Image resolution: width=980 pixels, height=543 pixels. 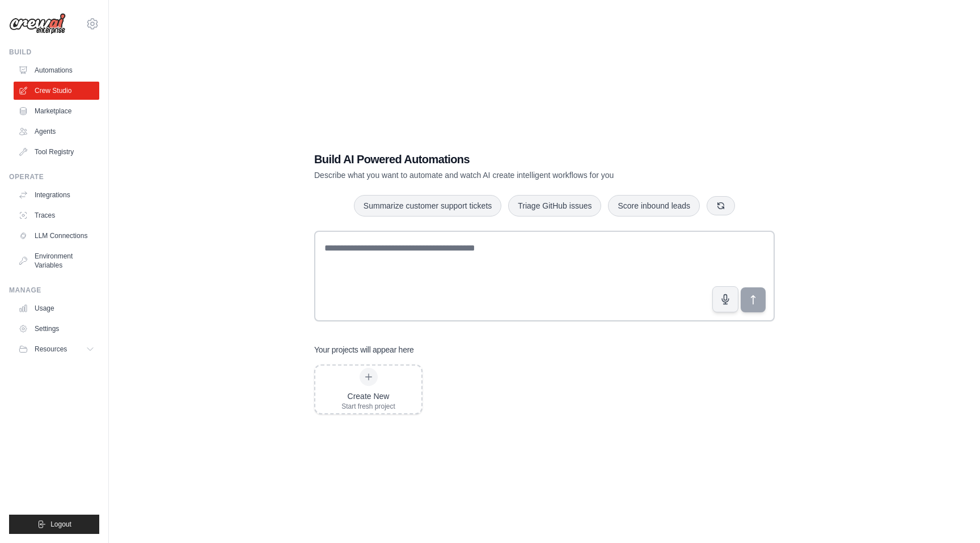 What do you see at coordinates (505, 175) in the screenshot?
I see `p: Describe what you want to automate and watch AI create intelligent workflows for you` at bounding box center [505, 175].